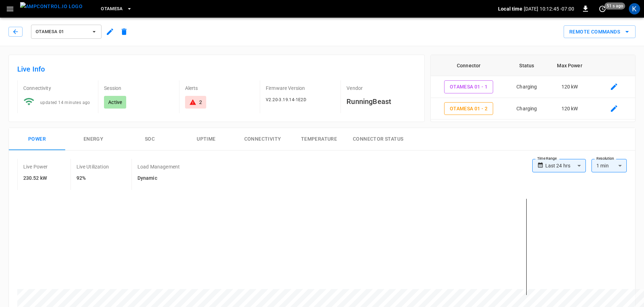 This screenshot has width=644, height=307. What do you see at coordinates (93, 139) in the screenshot?
I see `button: Energy` at bounding box center [93, 139].